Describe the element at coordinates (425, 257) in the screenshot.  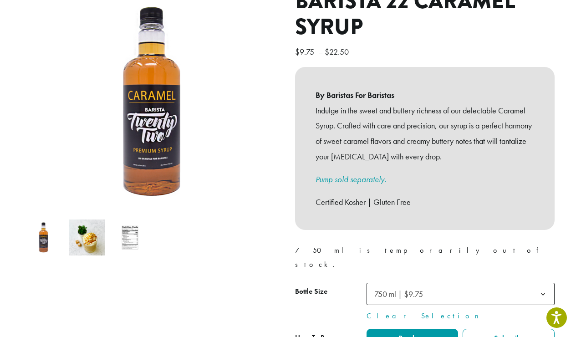
I see `p: 750 ml is temporarily out of stock.` at that location.